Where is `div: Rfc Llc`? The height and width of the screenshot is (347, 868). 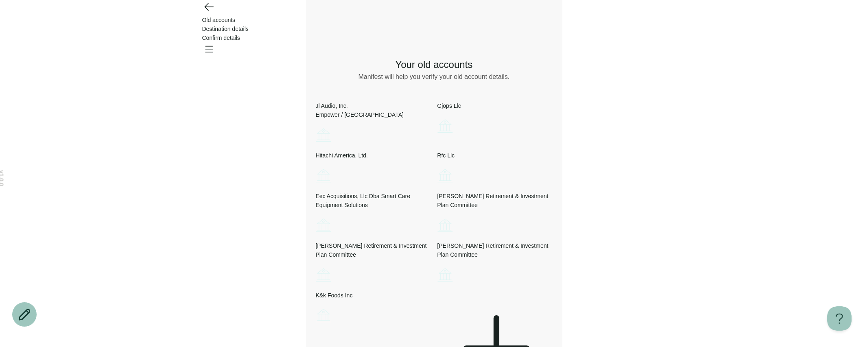 div: Rfc Llc is located at coordinates (494, 156).